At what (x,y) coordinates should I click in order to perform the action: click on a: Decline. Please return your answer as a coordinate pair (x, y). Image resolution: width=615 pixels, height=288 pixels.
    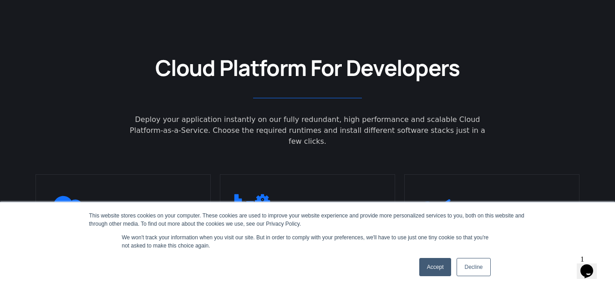
    Looking at the image, I should click on (473, 267).